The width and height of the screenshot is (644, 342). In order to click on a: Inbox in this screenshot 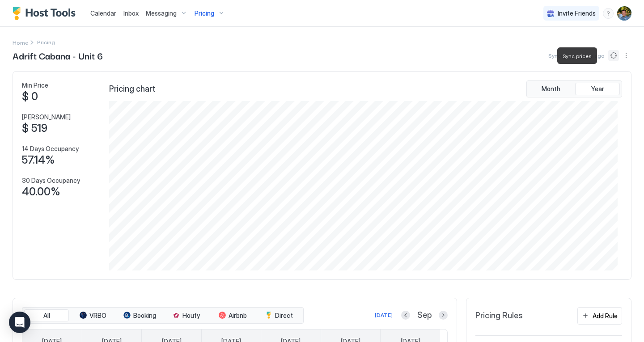, I will do `click(131, 13)`.